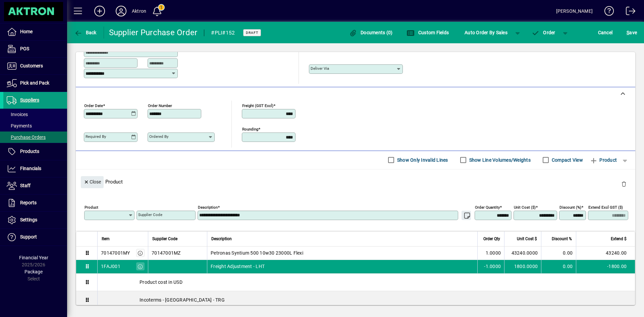  Describe the element at coordinates (527, 239) in the screenshot. I see `span: Unit Cost $` at that location.